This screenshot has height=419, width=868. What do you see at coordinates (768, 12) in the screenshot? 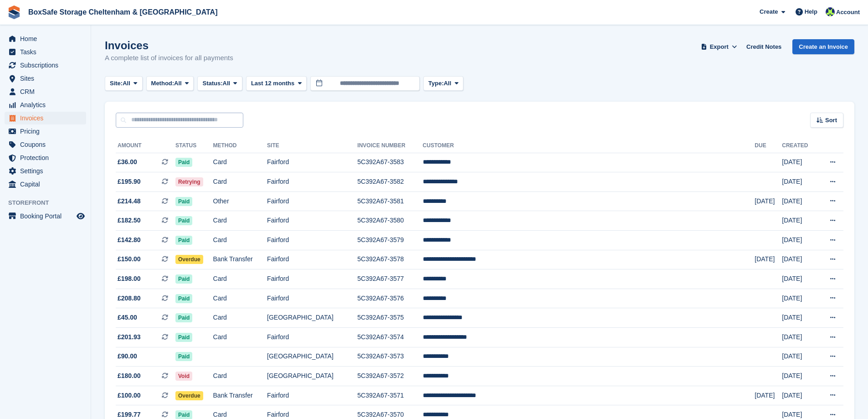
I see `span: Create` at bounding box center [768, 12].